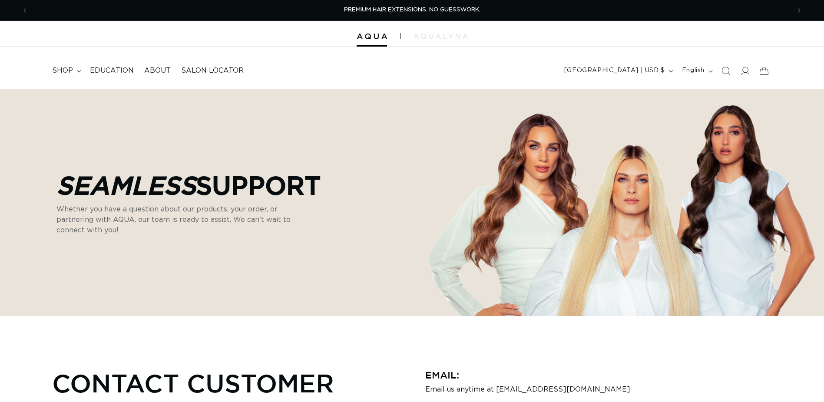  I want to click on span: PREMIUM HAIR EXTENSIONS. NO GUESSWORK., so click(412, 10).